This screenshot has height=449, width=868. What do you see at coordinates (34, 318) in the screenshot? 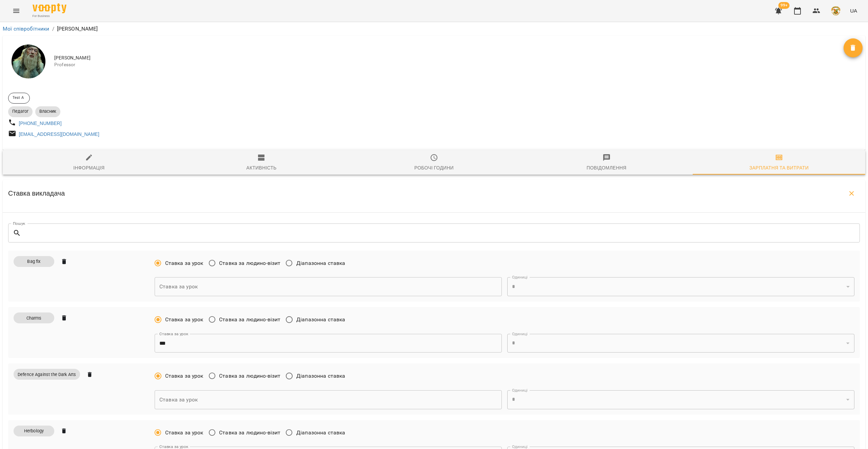
I see `span: Charms` at bounding box center [34, 318].